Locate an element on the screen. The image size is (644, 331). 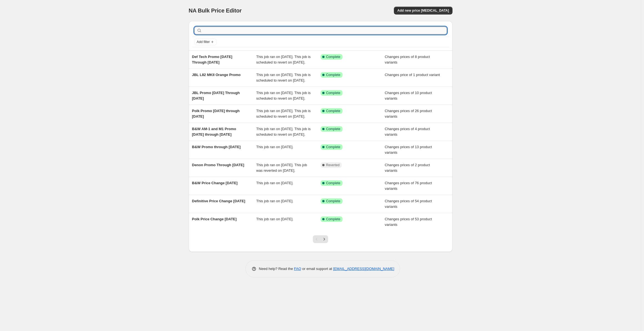
span: Changes price of 1 product variant is located at coordinates (412, 75).